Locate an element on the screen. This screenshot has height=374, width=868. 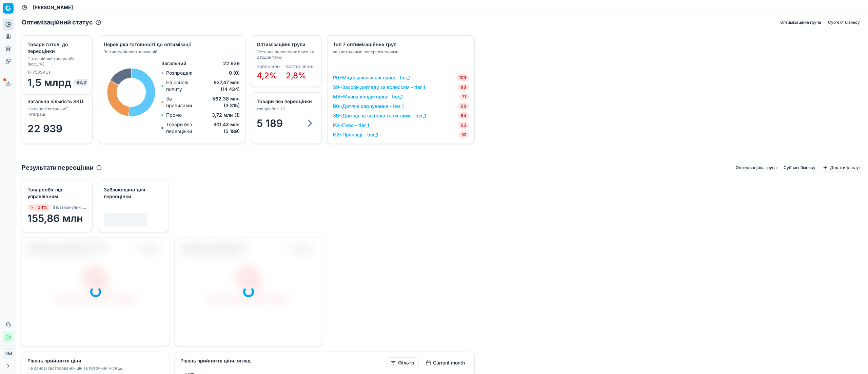
a: S9~Засоби догляду за волоссям - tier_1 is located at coordinates (379, 87).